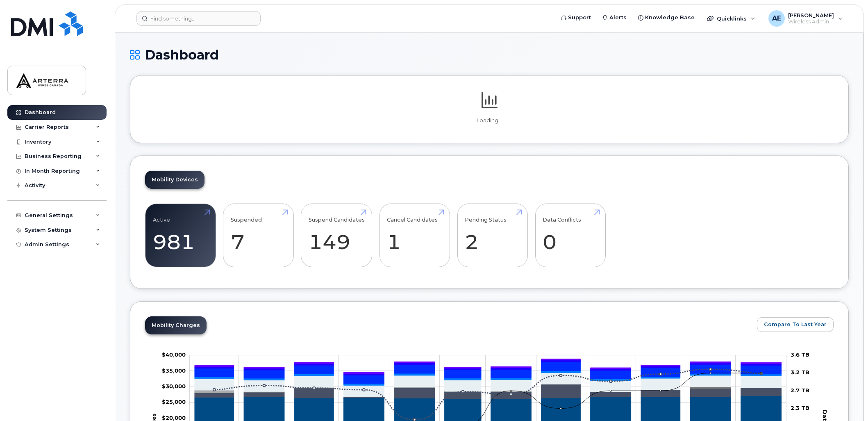 The image size is (868, 421). Describe the element at coordinates (800, 408) in the screenshot. I see `tspan: 2.3 TB` at that location.